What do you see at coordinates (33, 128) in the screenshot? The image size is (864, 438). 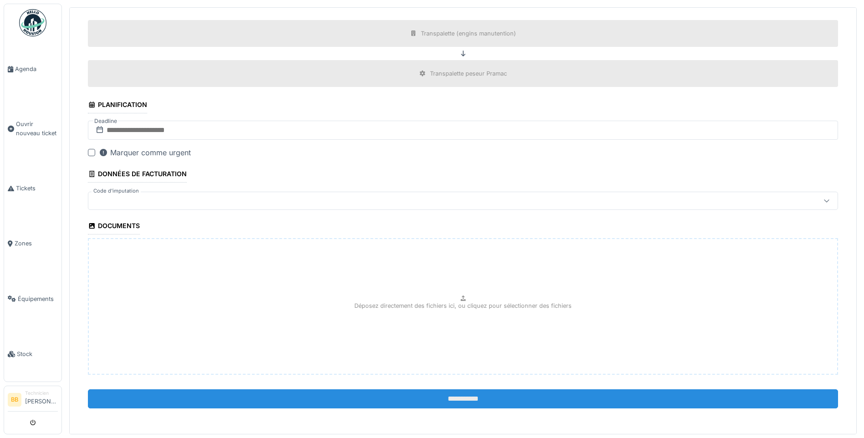 I see `a: Ouvrir nouveau ticket` at bounding box center [33, 128].